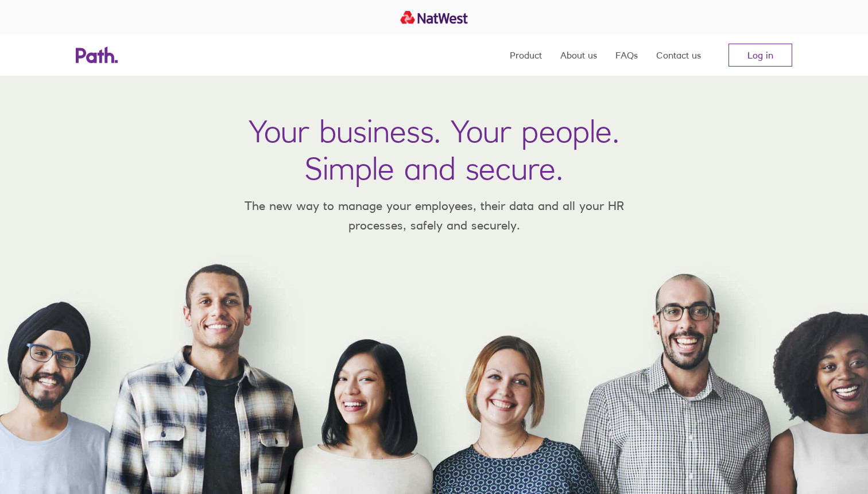 The width and height of the screenshot is (868, 494). I want to click on p: The new way to manage your employees, their data and all your HR processes, safely and securely., so click(434, 215).